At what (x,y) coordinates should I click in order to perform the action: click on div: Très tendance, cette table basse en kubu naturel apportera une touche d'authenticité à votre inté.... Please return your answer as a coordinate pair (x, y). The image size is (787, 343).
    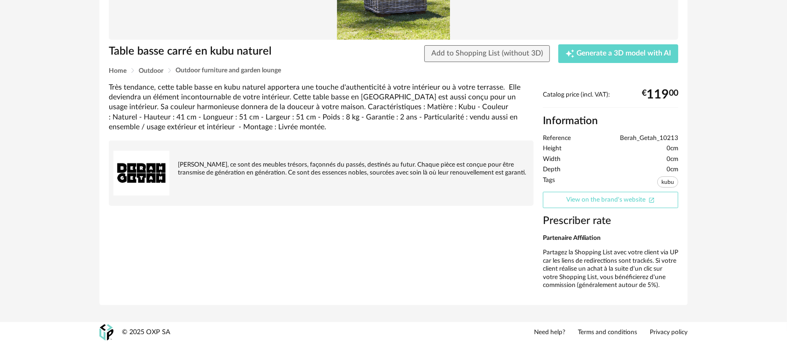
    Looking at the image, I should click on (321, 107).